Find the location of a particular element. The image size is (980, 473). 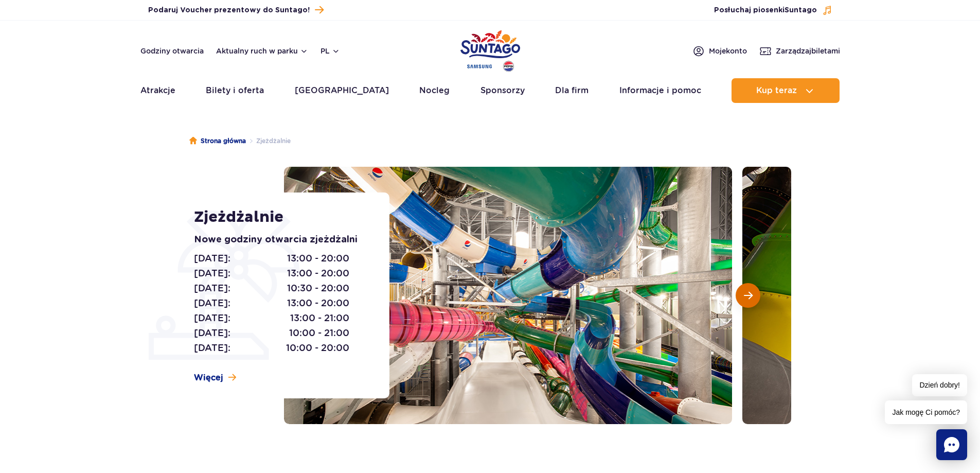

span: 13:00 - 21:00 is located at coordinates (319, 318).